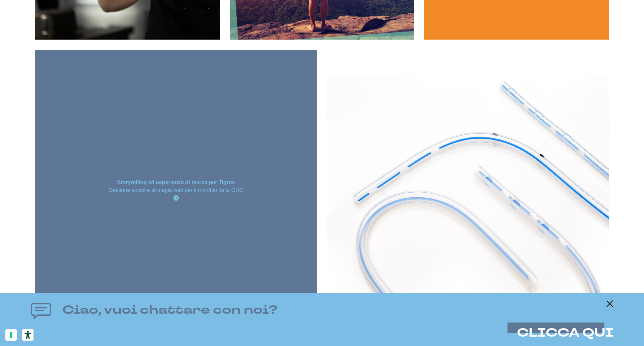 The height and width of the screenshot is (346, 644). I want to click on a: Storytelling ed esperienza di marca per Tigros Gestione social e strategia web per il marchio del..., so click(177, 190).